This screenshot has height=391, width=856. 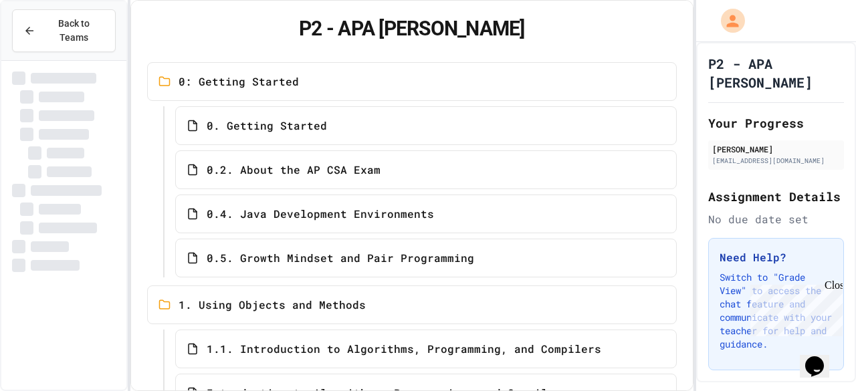 What do you see at coordinates (426, 258) in the screenshot?
I see `a: 0.5. Growth Mindset and Pair Programming` at bounding box center [426, 258].